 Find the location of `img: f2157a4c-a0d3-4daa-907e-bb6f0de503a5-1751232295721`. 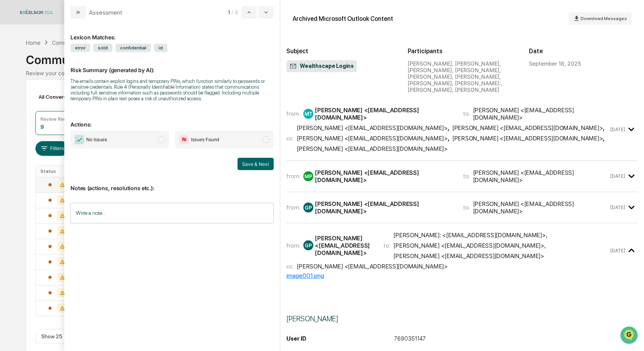

img: f2157a4c-a0d3-4daa-907e-bb6f0de503a5-1751232295721 is located at coordinates (10, 10).